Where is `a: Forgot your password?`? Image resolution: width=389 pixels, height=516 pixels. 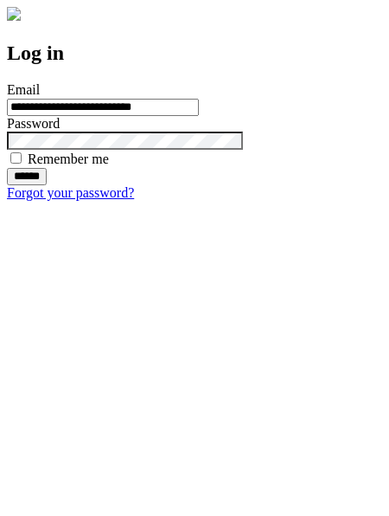 a: Forgot your password? is located at coordinates (70, 192).